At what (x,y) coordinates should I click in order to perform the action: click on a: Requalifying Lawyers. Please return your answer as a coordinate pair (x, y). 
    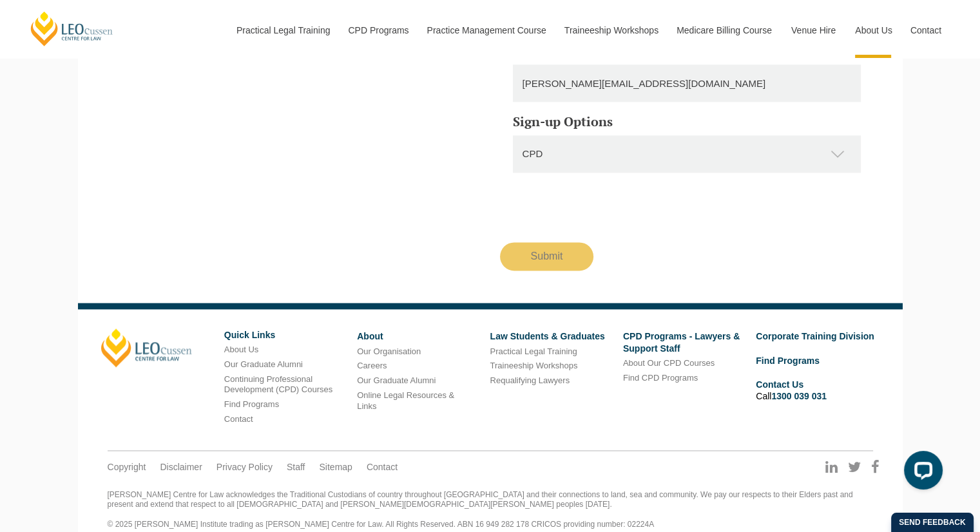
    Looking at the image, I should click on (529, 380).